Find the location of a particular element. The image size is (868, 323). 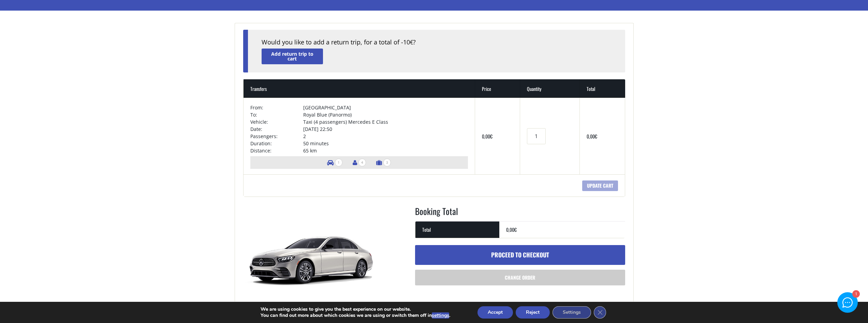

span: 1 is located at coordinates (339, 162).